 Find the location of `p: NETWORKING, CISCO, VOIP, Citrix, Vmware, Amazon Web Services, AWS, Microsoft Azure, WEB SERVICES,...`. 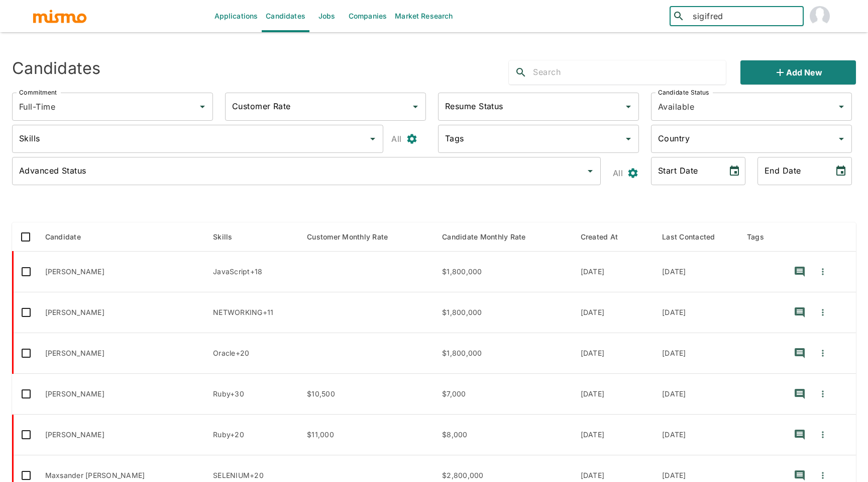

p: NETWORKING, CISCO, VOIP, Citrix, Vmware, Amazon Web Services, AWS, Microsoft Azure, WEB SERVICES,... is located at coordinates (251, 312).